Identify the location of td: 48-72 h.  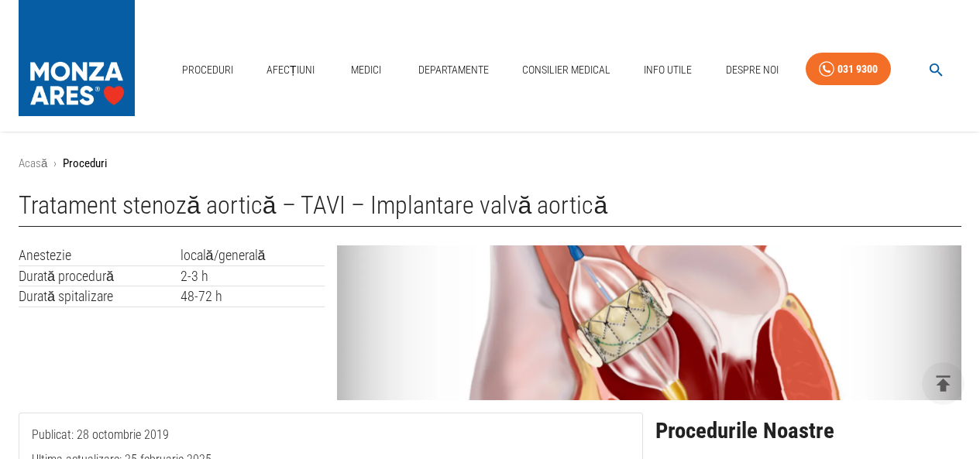
(253, 297).